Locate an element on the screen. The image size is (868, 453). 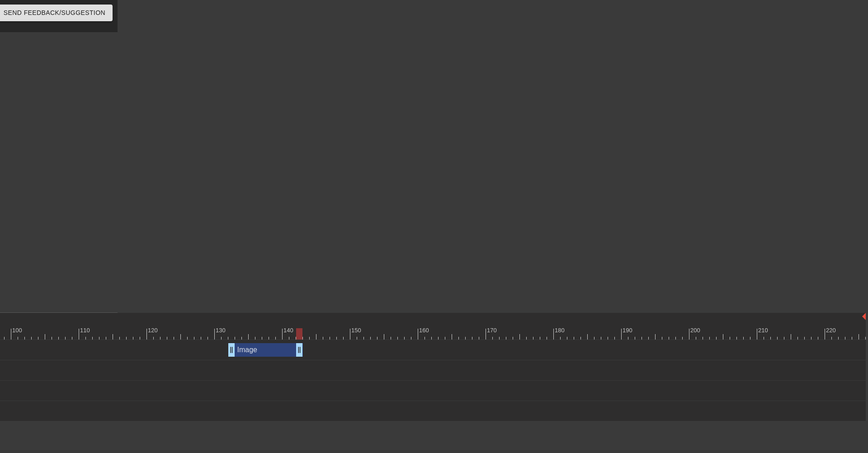
div: 180 is located at coordinates (560, 331).